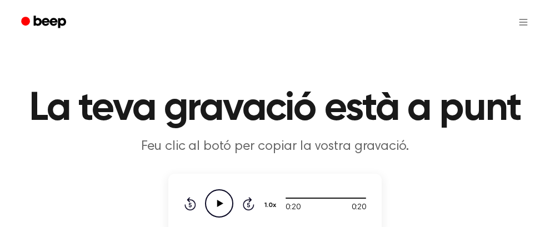  What do you see at coordinates (275, 147) in the screenshot?
I see `font: Feu clic al botó per copiar la vostra gravació.` at bounding box center [275, 147].